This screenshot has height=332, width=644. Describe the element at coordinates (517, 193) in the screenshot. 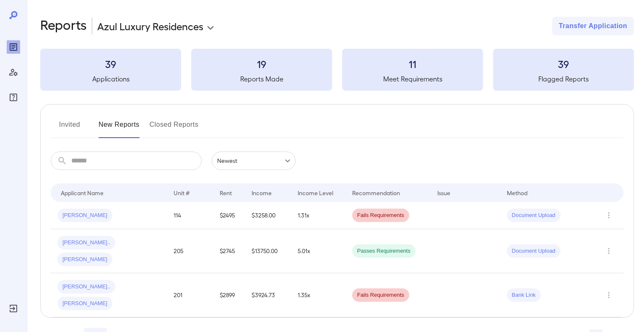

I see `div: Method` at that location.